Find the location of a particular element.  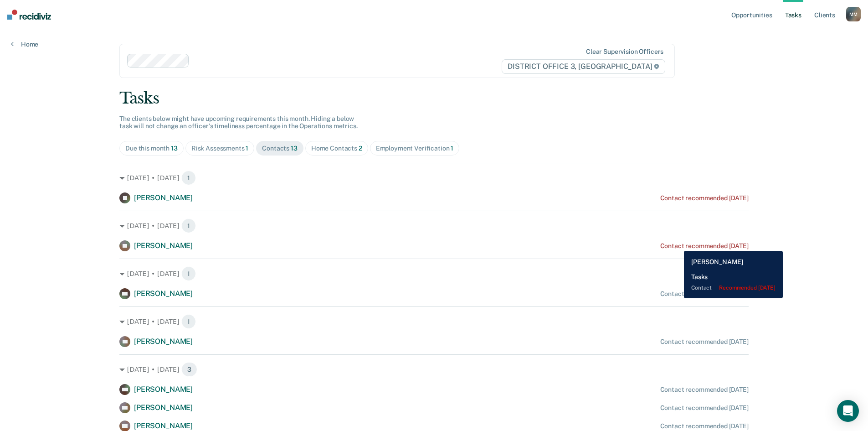

div: Employment Verification is located at coordinates (414, 148).